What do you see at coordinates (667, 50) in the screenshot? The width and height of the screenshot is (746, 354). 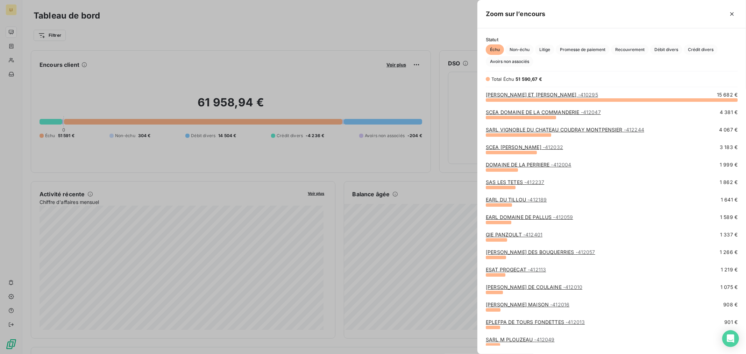 I see `button: Débit divers` at bounding box center [667, 50].